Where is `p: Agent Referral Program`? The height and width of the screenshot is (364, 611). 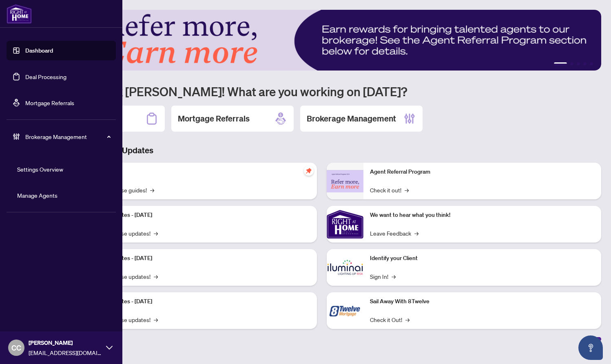
p: Agent Referral Program is located at coordinates (482, 172).